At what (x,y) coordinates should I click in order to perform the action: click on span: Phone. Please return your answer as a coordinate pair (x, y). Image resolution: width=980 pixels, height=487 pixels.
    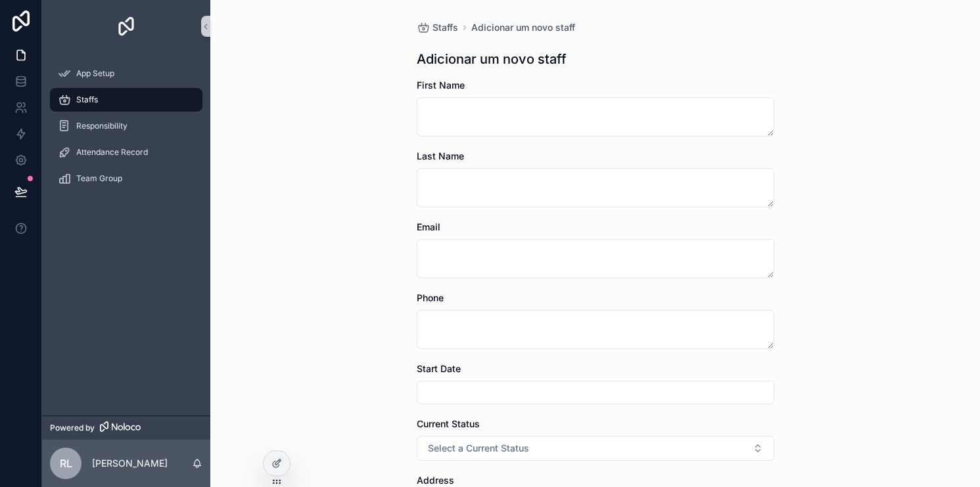
    Looking at the image, I should click on (430, 298).